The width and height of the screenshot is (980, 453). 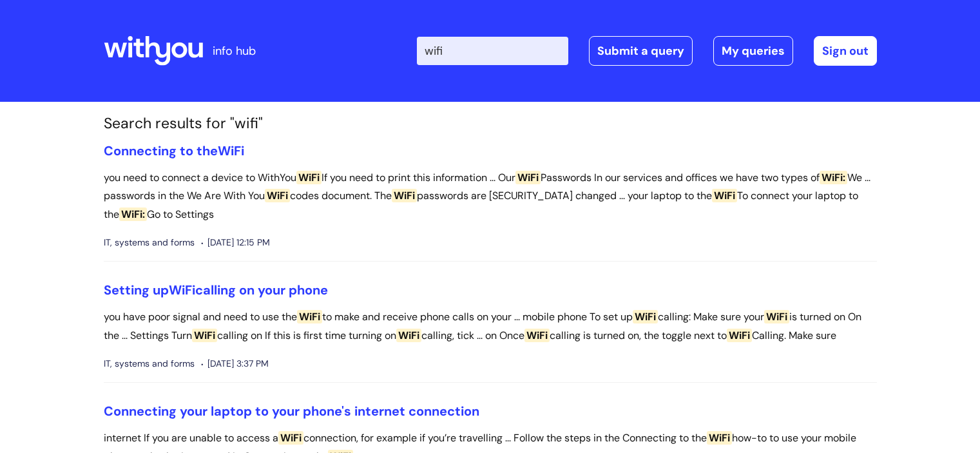 I want to click on a: My queries, so click(x=753, y=51).